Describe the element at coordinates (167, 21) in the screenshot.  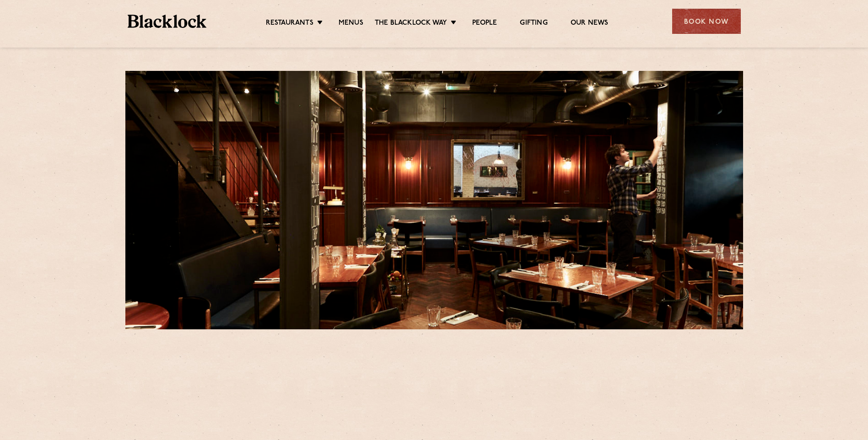
I see `img: BL_Textured_Logo-footer-cropped.svg` at that location.